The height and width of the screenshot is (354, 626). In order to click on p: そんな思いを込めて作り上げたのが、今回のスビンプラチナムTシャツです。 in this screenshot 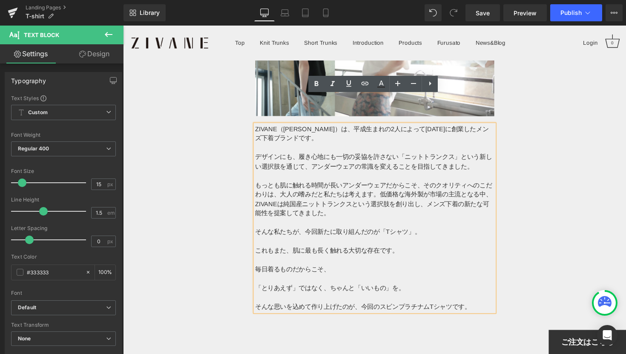, I will do `click(258, 288)`.